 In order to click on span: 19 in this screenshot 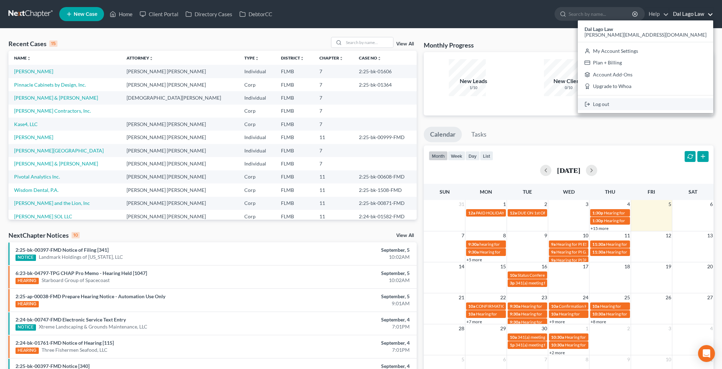, I will do `click(668, 267)`.